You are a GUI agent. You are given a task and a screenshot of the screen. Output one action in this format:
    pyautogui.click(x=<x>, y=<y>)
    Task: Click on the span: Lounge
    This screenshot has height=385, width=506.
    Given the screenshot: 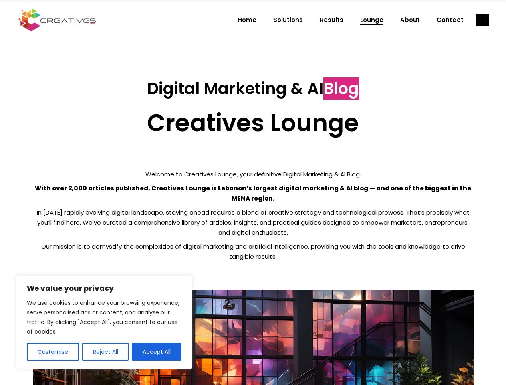 What is the action you would take?
    pyautogui.click(x=372, y=20)
    